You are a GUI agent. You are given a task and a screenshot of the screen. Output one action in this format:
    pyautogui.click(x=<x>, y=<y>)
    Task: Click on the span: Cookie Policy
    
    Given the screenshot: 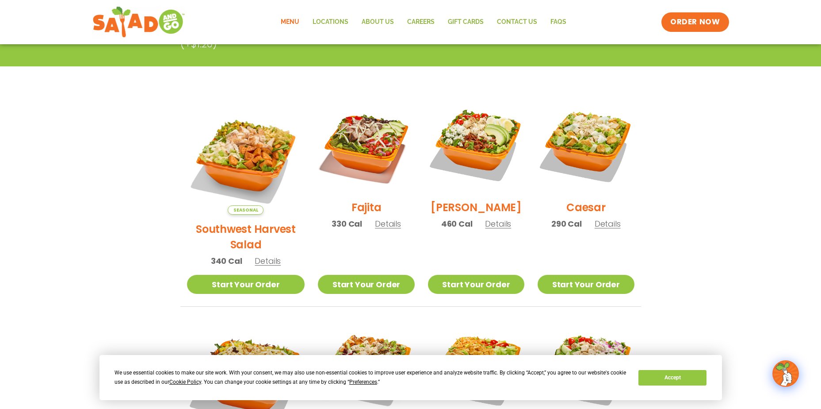 What is the action you would take?
    pyautogui.click(x=185, y=382)
    